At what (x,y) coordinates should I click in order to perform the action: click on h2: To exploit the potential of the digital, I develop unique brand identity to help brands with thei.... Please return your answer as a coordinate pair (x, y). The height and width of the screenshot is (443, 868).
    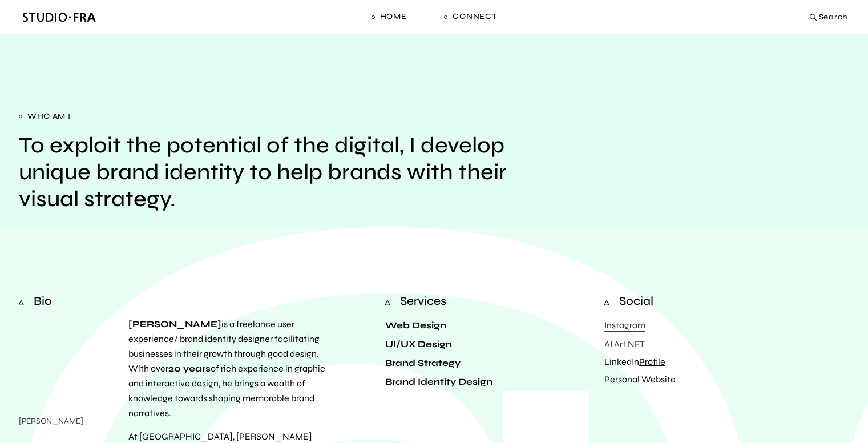
    Looking at the image, I should click on (268, 172).